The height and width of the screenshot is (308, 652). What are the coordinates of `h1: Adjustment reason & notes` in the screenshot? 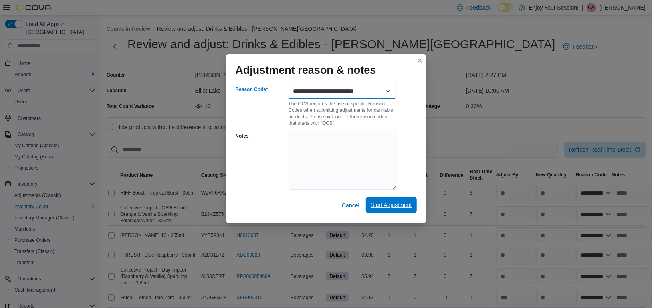 It's located at (306, 70).